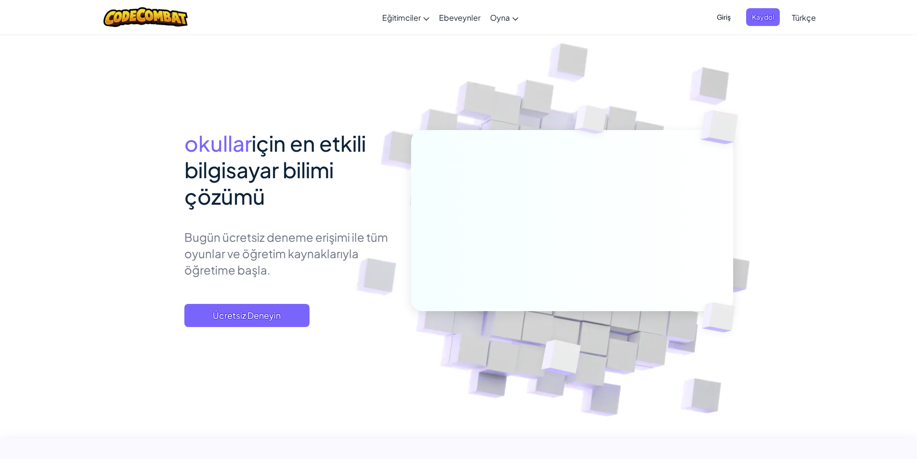  I want to click on a: Oyna, so click(504, 17).